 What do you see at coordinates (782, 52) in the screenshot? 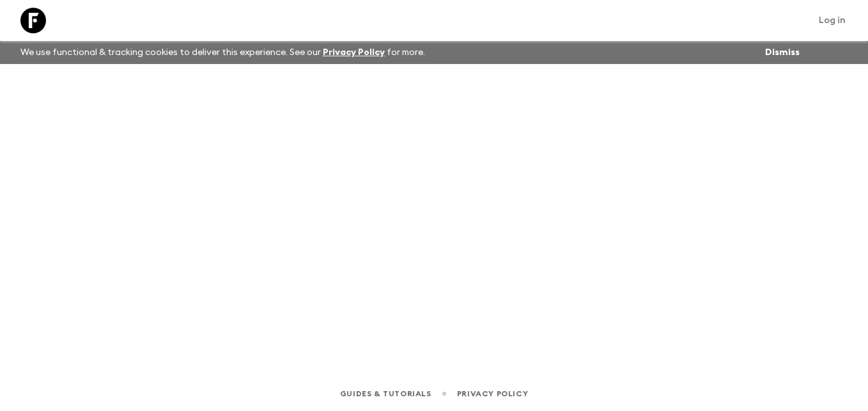
I see `button: Dismiss` at bounding box center [782, 52].